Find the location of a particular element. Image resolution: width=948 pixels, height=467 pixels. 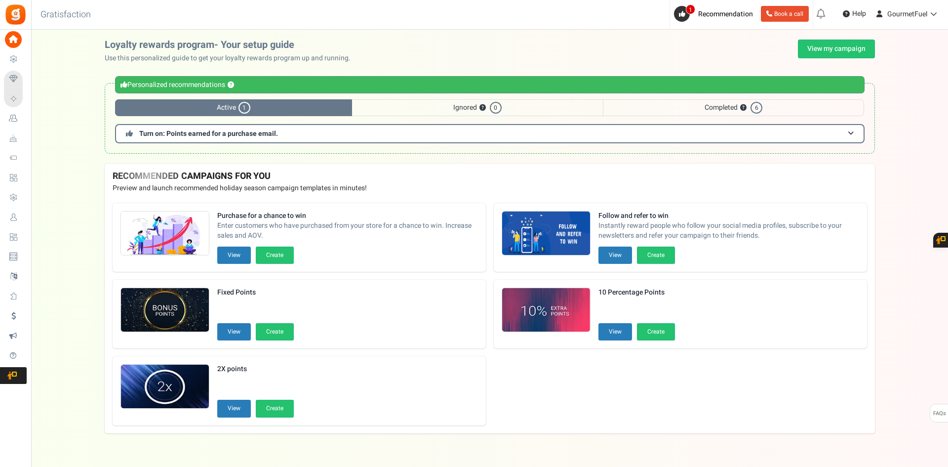

h2: Loyalty rewards program- Your setup guide is located at coordinates (232, 45).